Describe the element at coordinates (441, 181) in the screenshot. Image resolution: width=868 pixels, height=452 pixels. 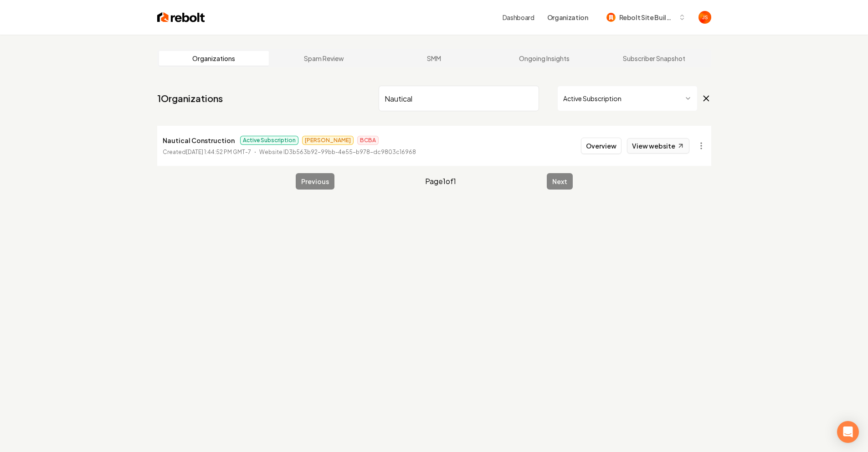
I see `span: Page 1 of 1` at that location.